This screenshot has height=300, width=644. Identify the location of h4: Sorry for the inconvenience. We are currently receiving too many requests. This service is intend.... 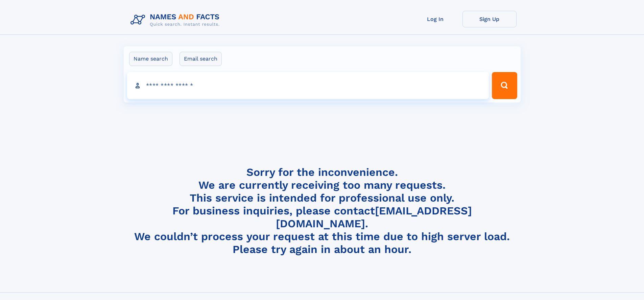
(322, 210).